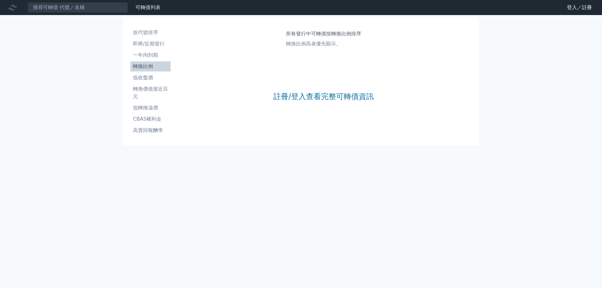 This screenshot has width=602, height=288. I want to click on li: 轉換比例, so click(151, 67).